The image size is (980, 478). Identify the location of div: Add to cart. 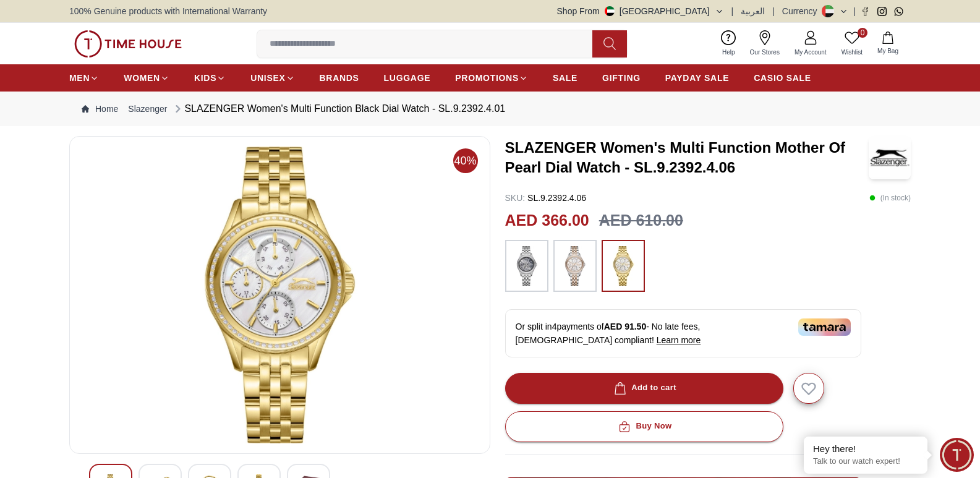
(644, 388).